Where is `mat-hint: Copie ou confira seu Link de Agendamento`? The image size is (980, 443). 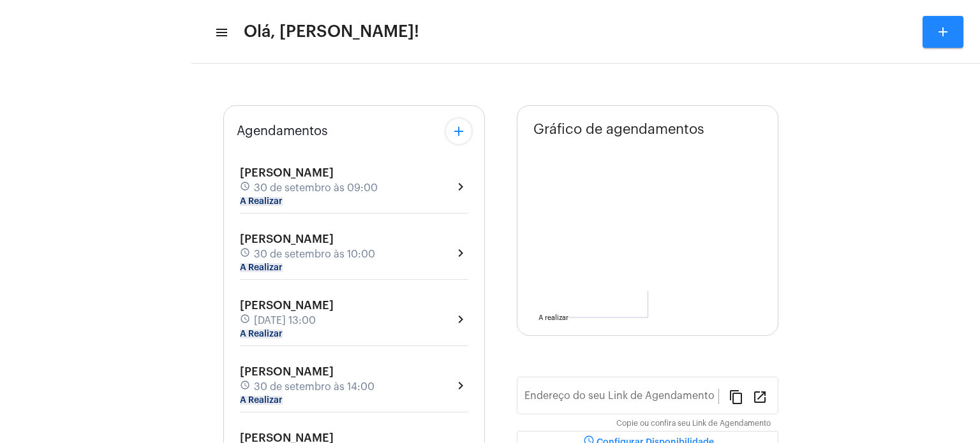 mat-hint: Copie ou confira seu Link de Agendamento is located at coordinates (694, 424).